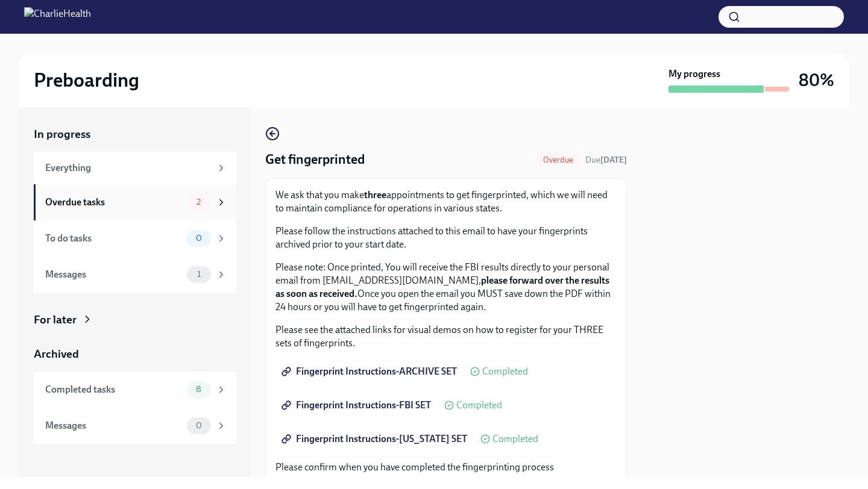  Describe the element at coordinates (135, 426) in the screenshot. I see `a: Messages0` at that location.